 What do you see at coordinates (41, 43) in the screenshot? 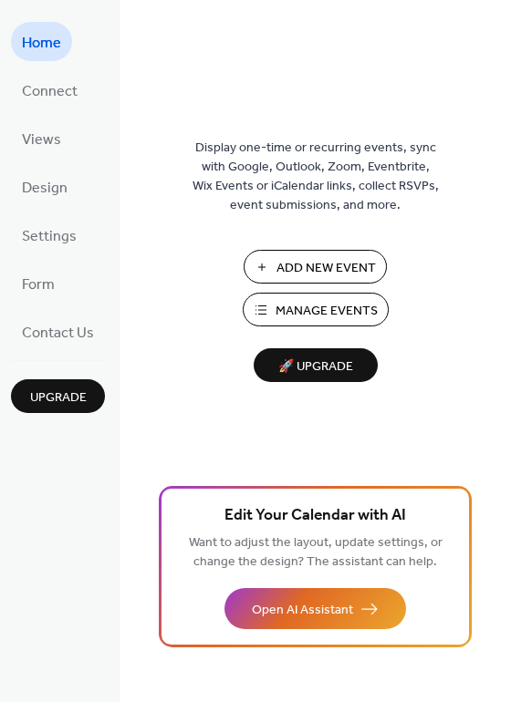
I see `span: Home` at bounding box center [41, 43].